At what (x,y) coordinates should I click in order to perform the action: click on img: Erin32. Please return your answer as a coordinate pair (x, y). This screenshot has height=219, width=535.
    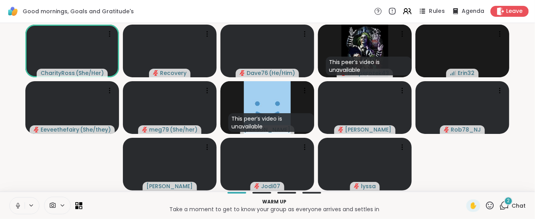
    Looking at the image, I should click on (462, 51).